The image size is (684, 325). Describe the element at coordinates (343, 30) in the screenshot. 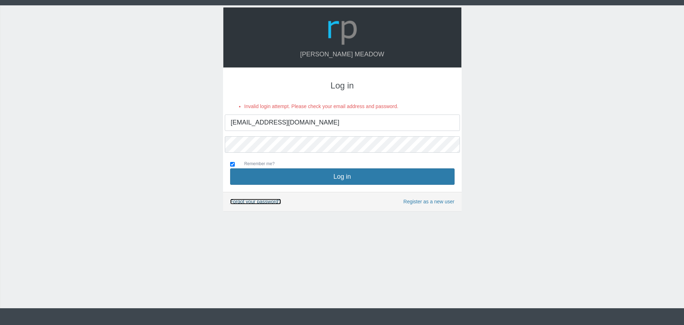

I see `img: Logo` at that location.